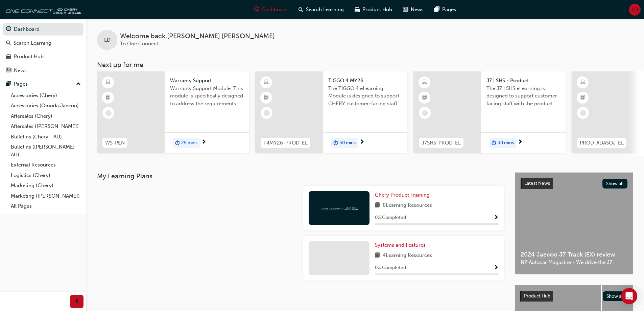 This screenshot has height=311, width=644. Describe the element at coordinates (413, 9) in the screenshot. I see `a: news-iconNews` at that location.